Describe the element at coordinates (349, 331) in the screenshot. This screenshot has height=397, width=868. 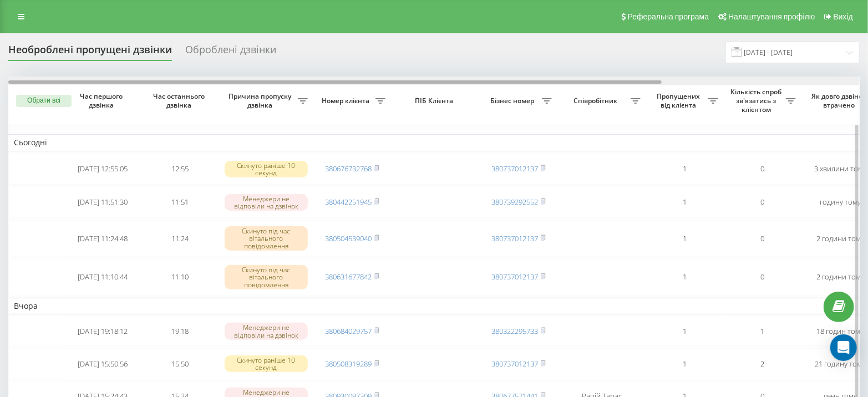
I see `a: 380684029757` at that location.